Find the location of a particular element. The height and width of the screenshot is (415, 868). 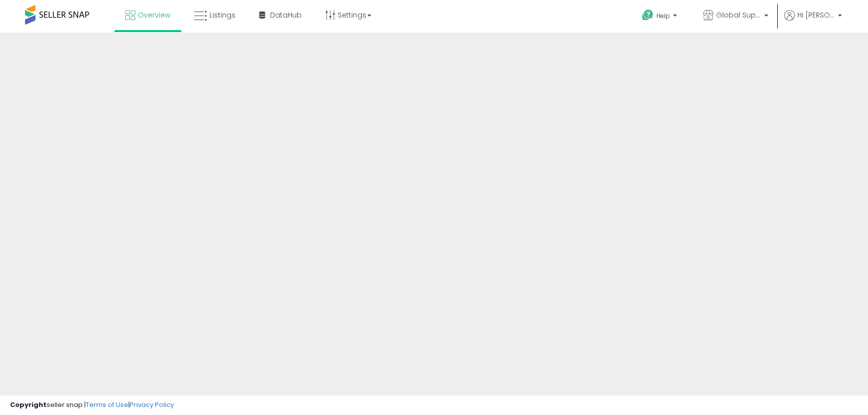

span: Listings is located at coordinates (223, 15).